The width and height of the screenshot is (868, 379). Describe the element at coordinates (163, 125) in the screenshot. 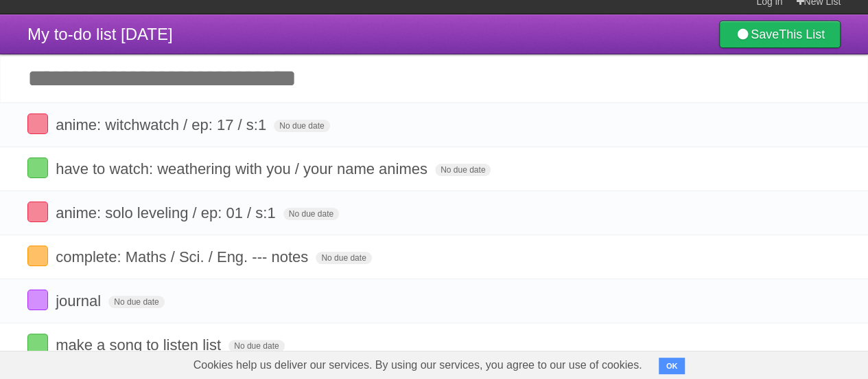

I see `span: anime: witchwatch / ep: 17 / s:1` at that location.